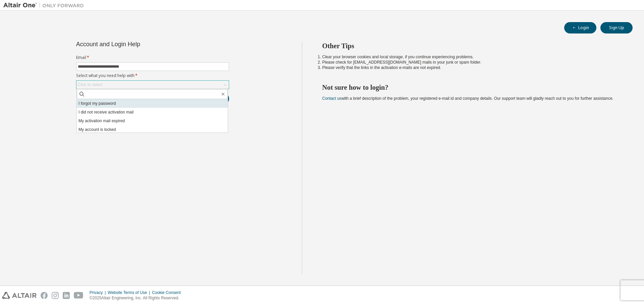 Image resolution: width=644 pixels, height=305 pixels. Describe the element at coordinates (152, 103) in the screenshot. I see `li: I forgot my password` at that location.